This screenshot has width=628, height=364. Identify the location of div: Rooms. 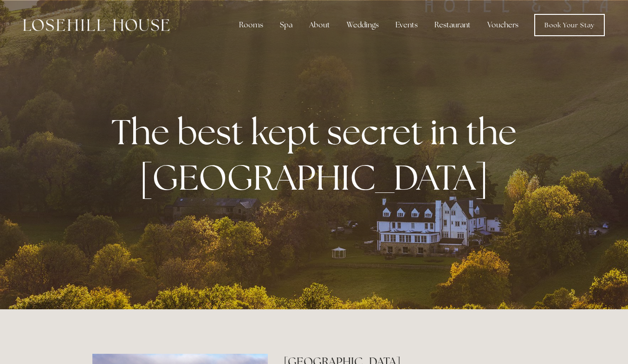
(251, 25).